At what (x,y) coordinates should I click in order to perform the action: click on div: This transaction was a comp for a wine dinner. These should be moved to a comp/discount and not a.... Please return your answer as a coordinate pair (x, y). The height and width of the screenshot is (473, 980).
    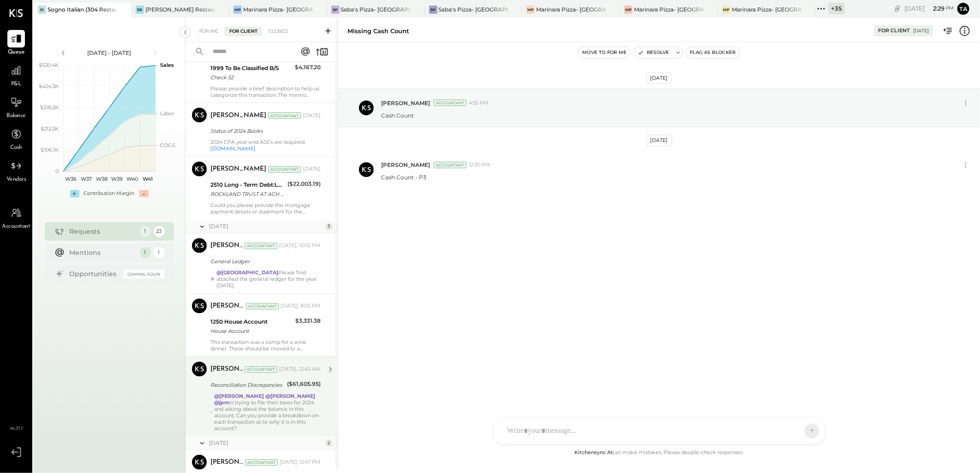
    Looking at the image, I should click on (265, 345).